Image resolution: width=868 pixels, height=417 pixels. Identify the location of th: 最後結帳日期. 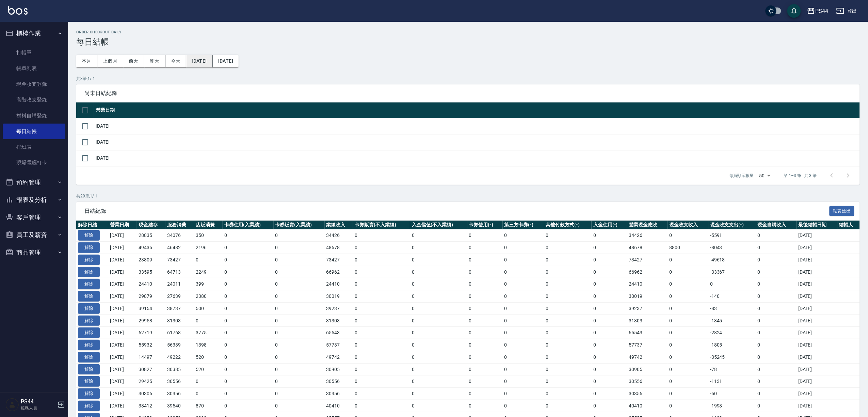
(817, 225).